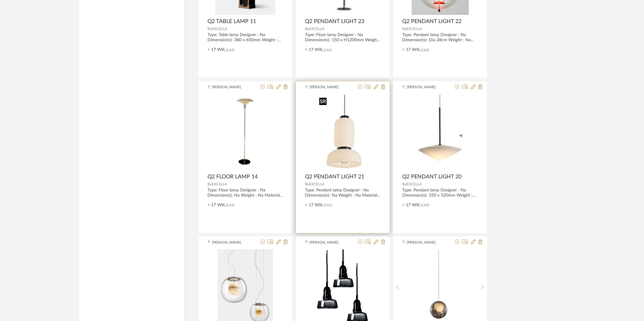  What do you see at coordinates (343, 193) in the screenshot?
I see `div: Type: Pendant lamp Designer : Na Dimension(s): Na Weight : Na Materials & Finish: .Na Mounting : ...` at bounding box center [343, 193].